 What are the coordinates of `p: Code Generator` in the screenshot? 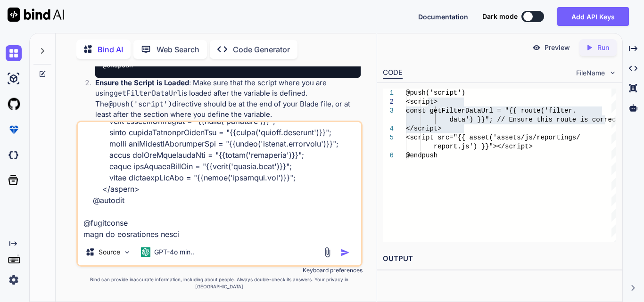 It's located at (261, 49).